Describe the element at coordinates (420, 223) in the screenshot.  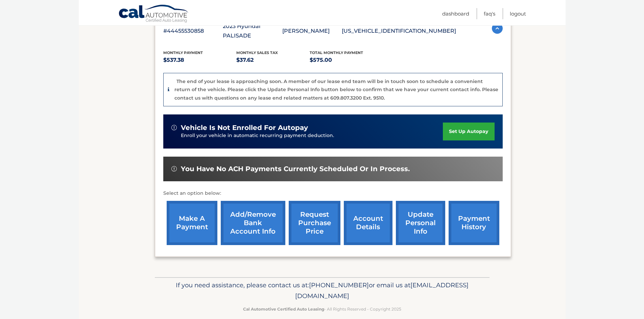
I see `a: update personal info` at that location.